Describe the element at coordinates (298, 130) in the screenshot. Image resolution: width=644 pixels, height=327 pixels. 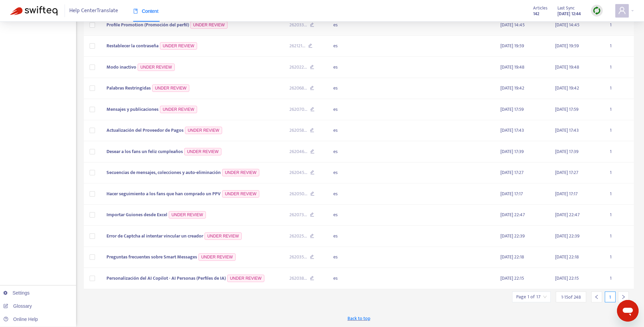
I see `span: 262058 ...` at that location.